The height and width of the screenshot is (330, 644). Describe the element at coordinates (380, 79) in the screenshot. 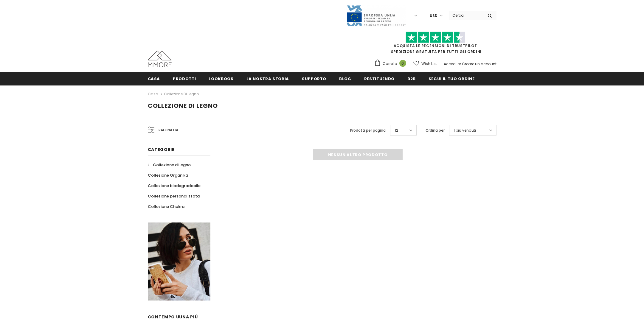

I see `span: Restituendo` at that location.